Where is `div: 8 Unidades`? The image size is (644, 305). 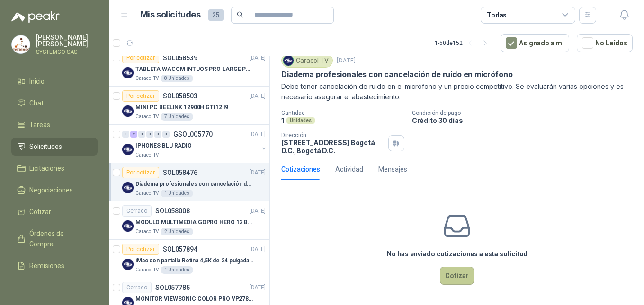
div: 8 Unidades is located at coordinates (177, 78).